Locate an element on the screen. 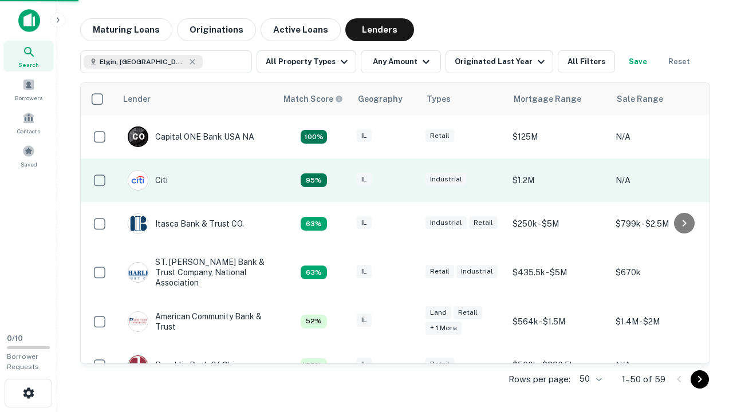 This screenshot has width=733, height=412. div: Geography is located at coordinates (380, 99).